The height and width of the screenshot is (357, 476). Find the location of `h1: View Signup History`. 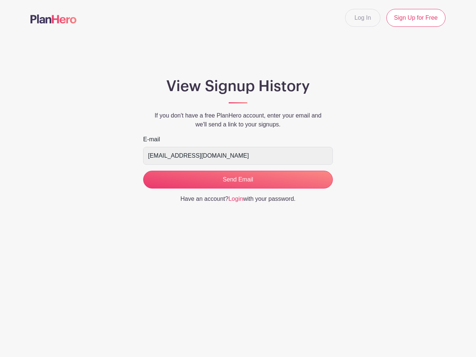

h1: View Signup History is located at coordinates (238, 86).